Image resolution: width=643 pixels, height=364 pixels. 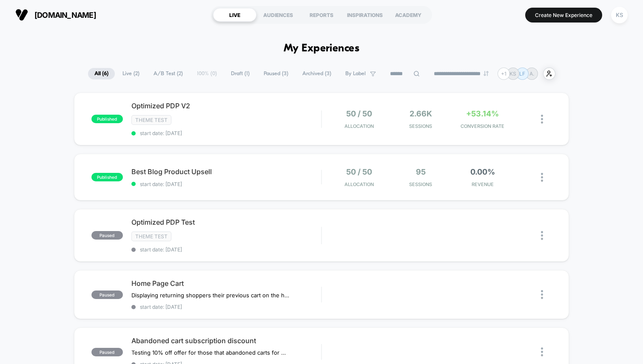 I want to click on p: KS, so click(x=513, y=74).